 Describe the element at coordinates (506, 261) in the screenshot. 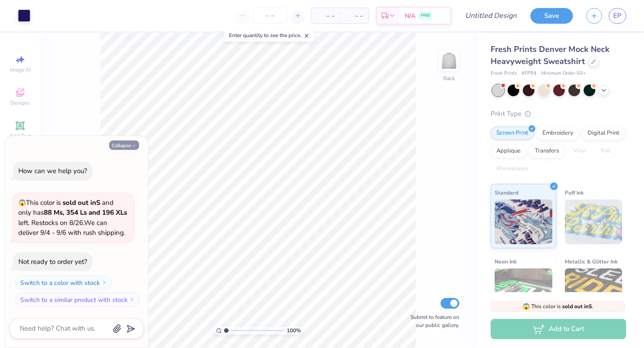

I see `span: Neon Ink` at that location.